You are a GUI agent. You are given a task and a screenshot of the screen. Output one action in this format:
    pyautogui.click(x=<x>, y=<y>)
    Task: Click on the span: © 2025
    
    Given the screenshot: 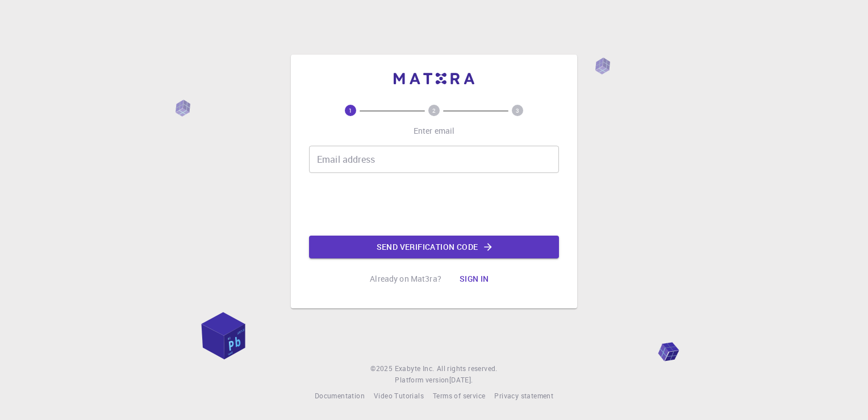 What is the action you would take?
    pyautogui.click(x=382, y=369)
    